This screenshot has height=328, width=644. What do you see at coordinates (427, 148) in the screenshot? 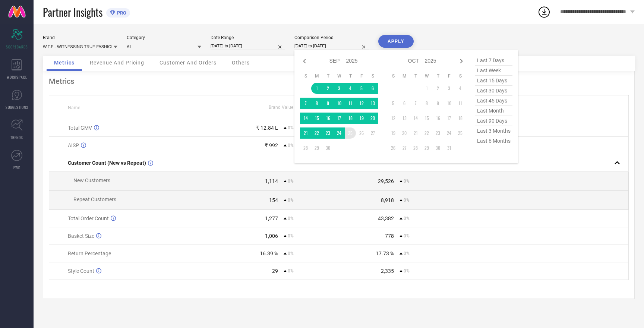
I see `td: Wed Oct 29 2025` at bounding box center [427, 148].